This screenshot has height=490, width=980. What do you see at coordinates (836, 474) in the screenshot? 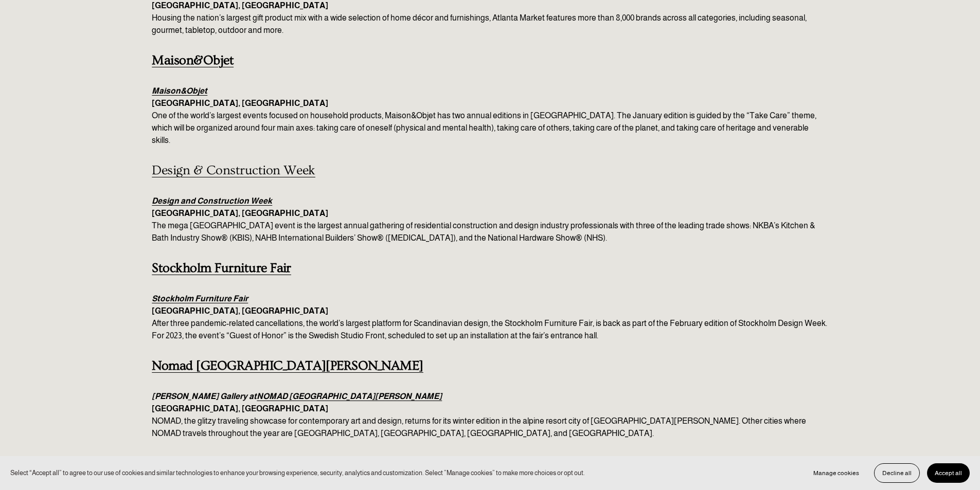
I see `span: Manage cookies` at bounding box center [836, 474].